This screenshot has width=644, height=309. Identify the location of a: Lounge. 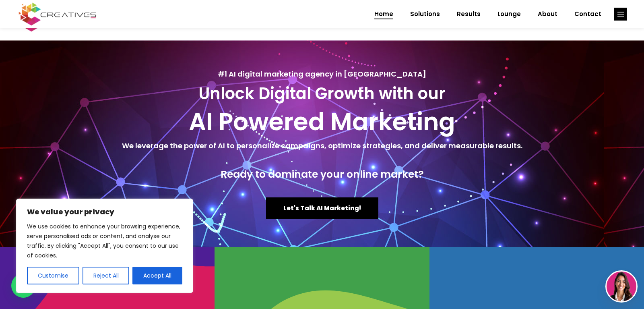
(509, 14).